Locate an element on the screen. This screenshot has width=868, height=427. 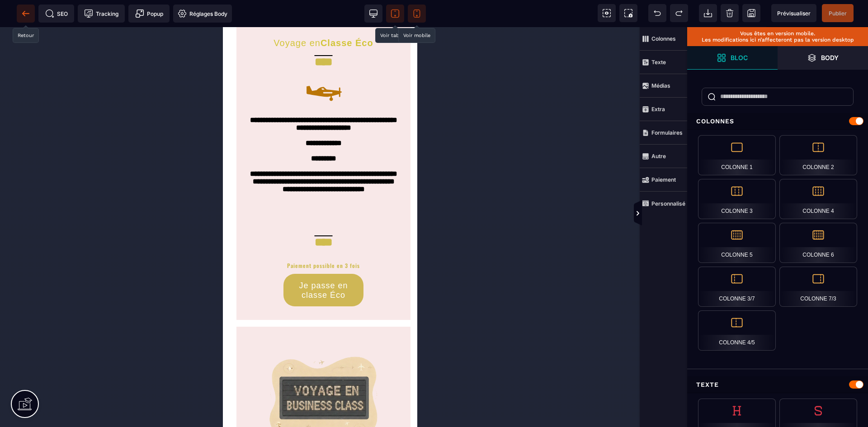
span: Publier is located at coordinates (837, 13).